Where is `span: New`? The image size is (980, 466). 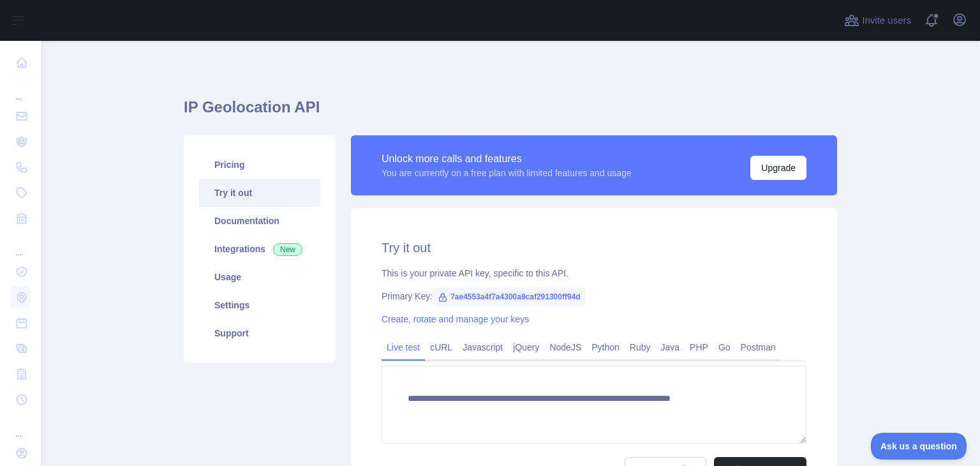
span: New is located at coordinates (288, 250).